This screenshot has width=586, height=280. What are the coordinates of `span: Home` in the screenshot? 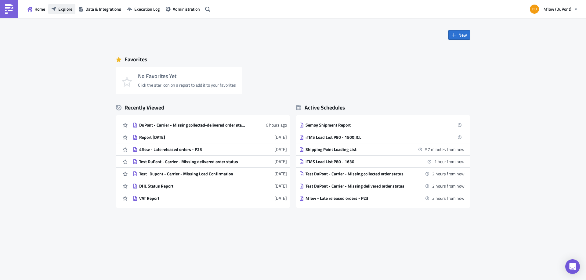 It's located at (40, 9).